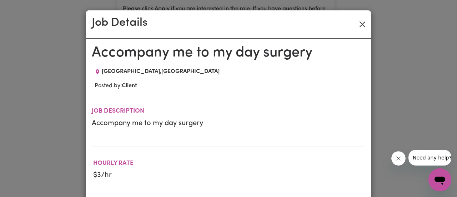 Image resolution: width=457 pixels, height=197 pixels. I want to click on h2: Hourly Rate, so click(113, 163).